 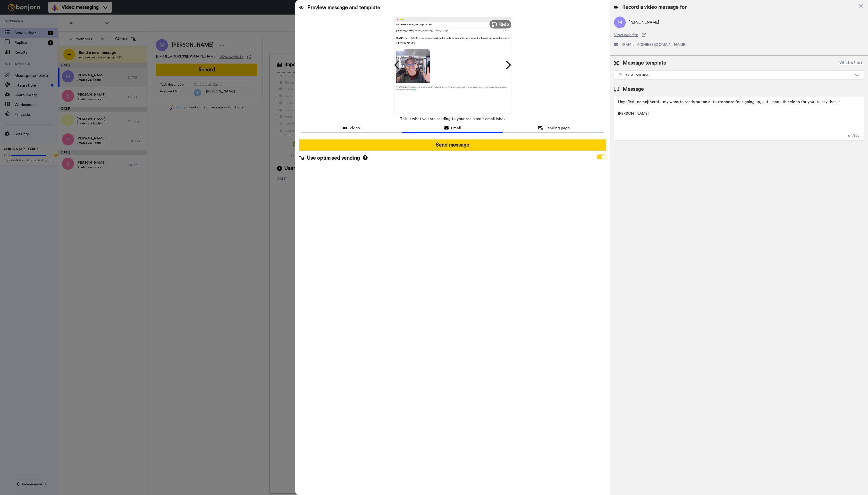 I want to click on button: Send message, so click(x=453, y=145).